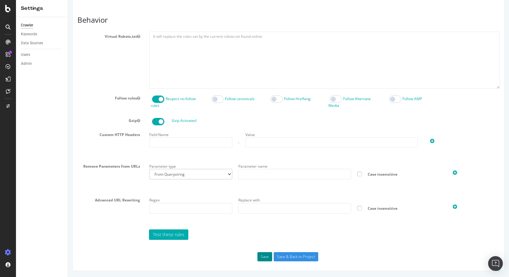 The image size is (509, 277). What do you see at coordinates (196, 257) in the screenshot?
I see `button: Save` at bounding box center [196, 257].